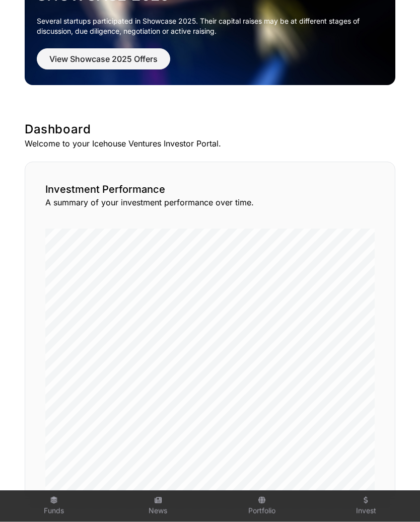 This screenshot has width=420, height=522. Describe the element at coordinates (262, 507) in the screenshot. I see `a: Portfolio` at that location.